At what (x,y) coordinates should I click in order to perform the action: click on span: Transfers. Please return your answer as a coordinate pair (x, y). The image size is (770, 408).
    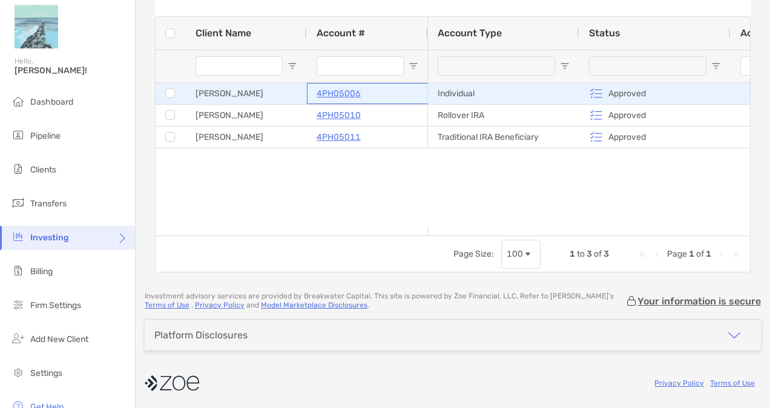
    Looking at the image, I should click on (48, 203).